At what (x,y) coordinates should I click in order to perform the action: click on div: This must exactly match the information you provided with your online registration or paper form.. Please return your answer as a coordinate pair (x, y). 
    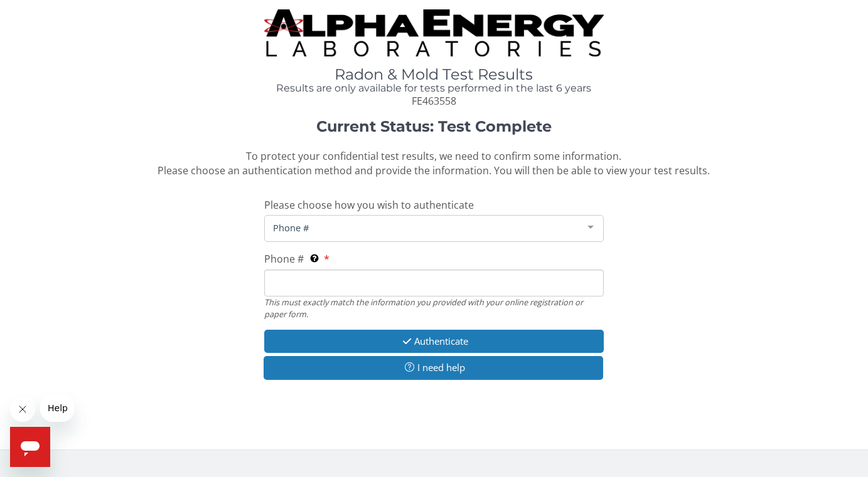
    Looking at the image, I should click on (434, 308).